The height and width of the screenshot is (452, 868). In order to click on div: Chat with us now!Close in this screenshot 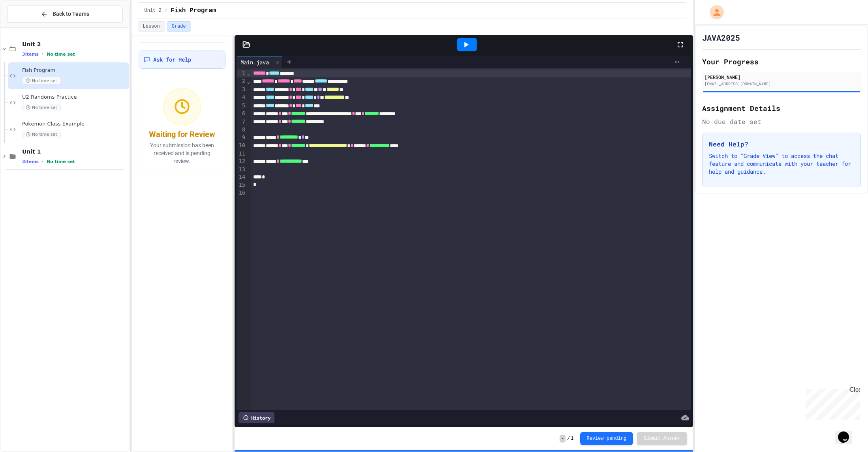, I will do `click(29, 27)`.